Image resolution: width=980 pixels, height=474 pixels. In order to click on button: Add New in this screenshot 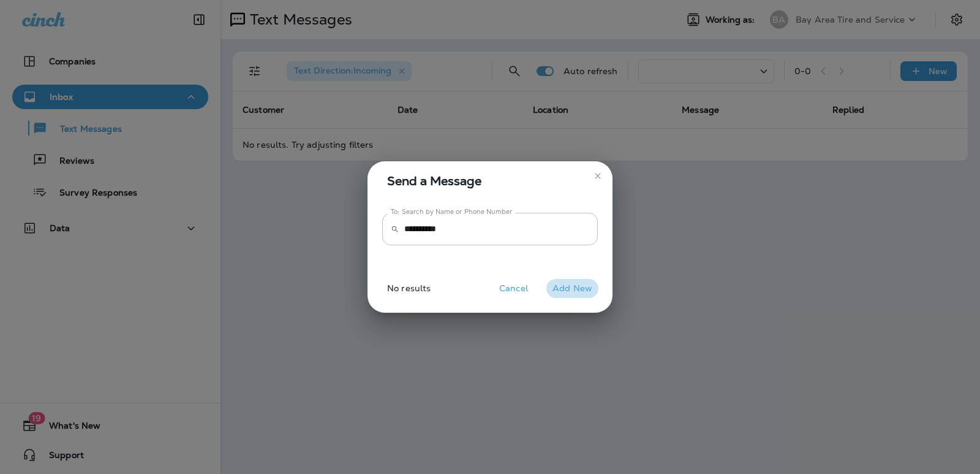, I will do `click(572, 288)`.